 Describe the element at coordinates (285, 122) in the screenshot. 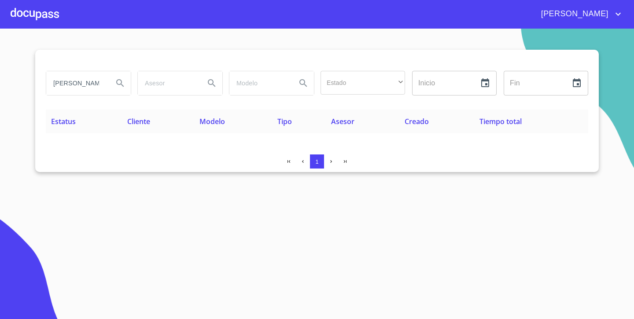

I see `span: Tipo` at that location.